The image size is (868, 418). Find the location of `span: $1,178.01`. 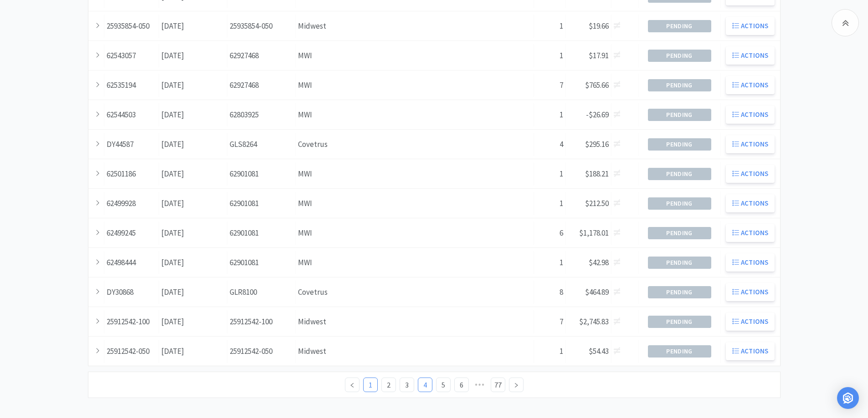

span: $1,178.01 is located at coordinates (593, 233).